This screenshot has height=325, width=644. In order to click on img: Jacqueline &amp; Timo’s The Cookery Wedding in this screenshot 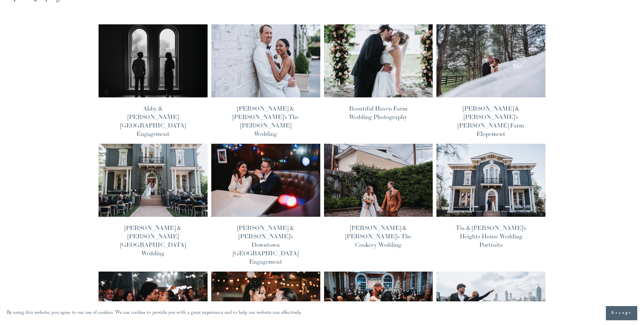, I will do `click(378, 180)`.